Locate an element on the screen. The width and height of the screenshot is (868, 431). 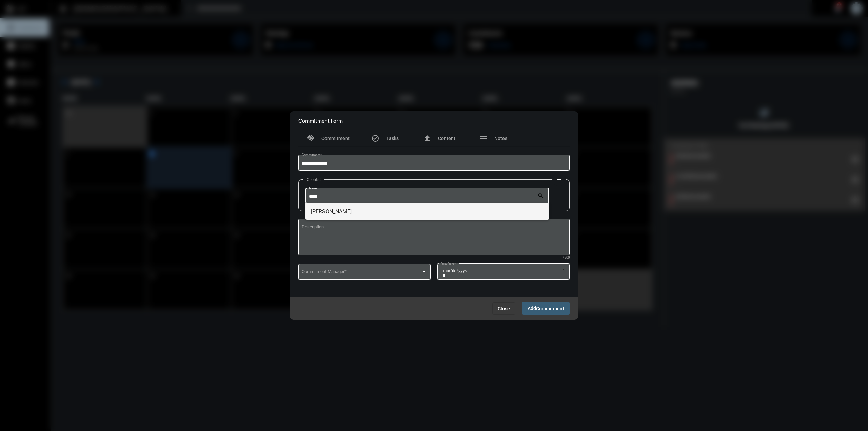
button: AddCommitment is located at coordinates (546, 308).